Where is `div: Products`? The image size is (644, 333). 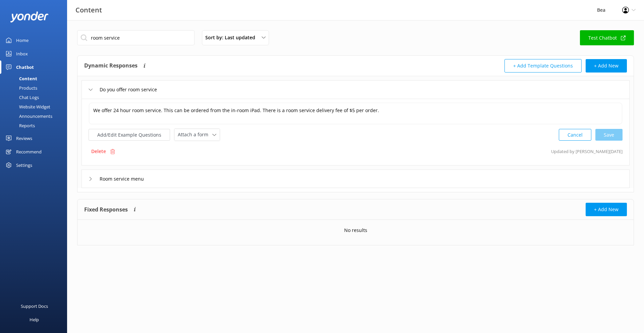 div: Products is located at coordinates (21, 88).